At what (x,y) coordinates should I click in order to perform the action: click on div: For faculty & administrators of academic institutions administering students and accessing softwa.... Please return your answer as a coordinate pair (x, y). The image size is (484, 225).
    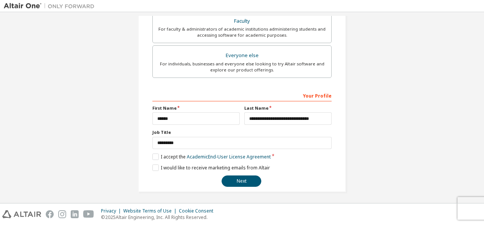
    Looking at the image, I should click on (242, 32).